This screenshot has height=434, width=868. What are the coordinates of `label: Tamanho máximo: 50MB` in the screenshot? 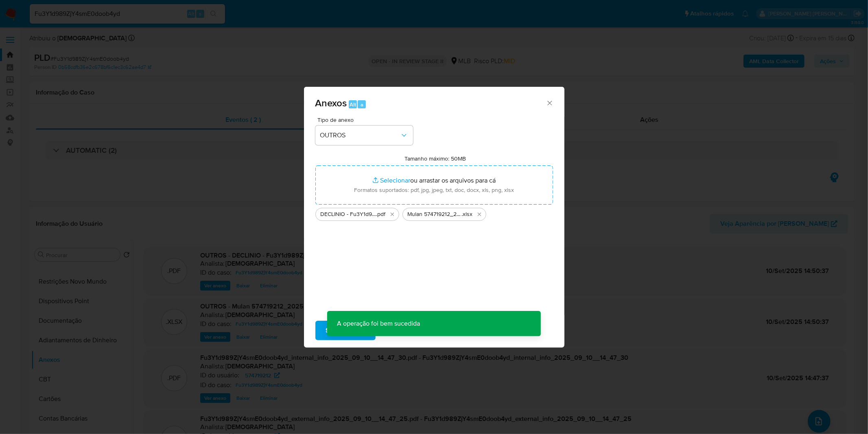 It's located at (435, 159).